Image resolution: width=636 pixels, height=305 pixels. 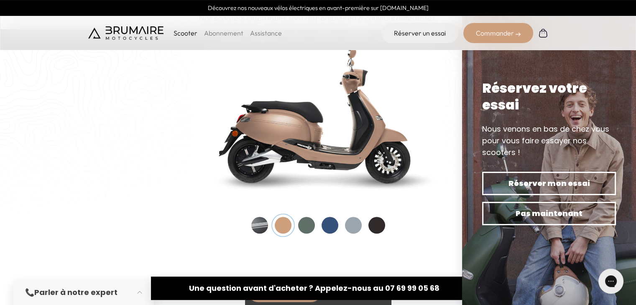 I want to click on button: Gorgias live chat, so click(x=17, y=15).